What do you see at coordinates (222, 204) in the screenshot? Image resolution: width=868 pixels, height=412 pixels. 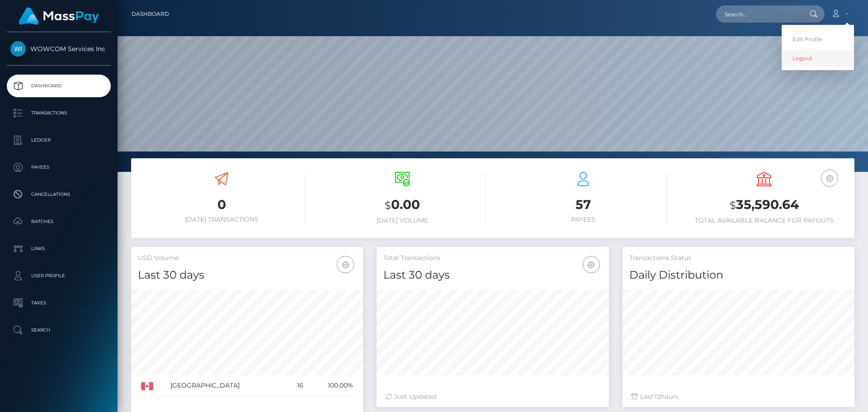 I see `h3: 0` at bounding box center [222, 204].